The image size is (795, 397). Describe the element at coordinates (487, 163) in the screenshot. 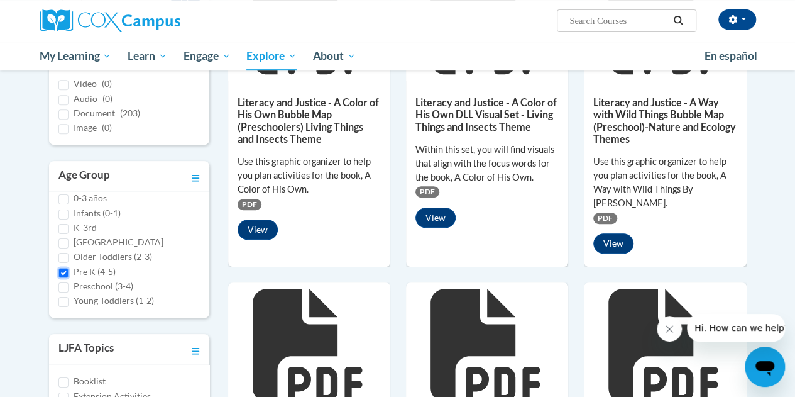

I see `div: Within this set, you will find visuals that align with the focus words for the book, A Color of H...` at that location.